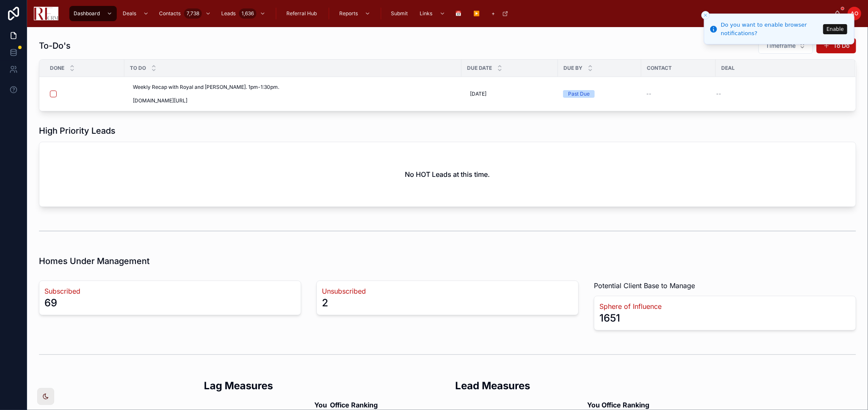  I want to click on div: 7,738, so click(193, 14).